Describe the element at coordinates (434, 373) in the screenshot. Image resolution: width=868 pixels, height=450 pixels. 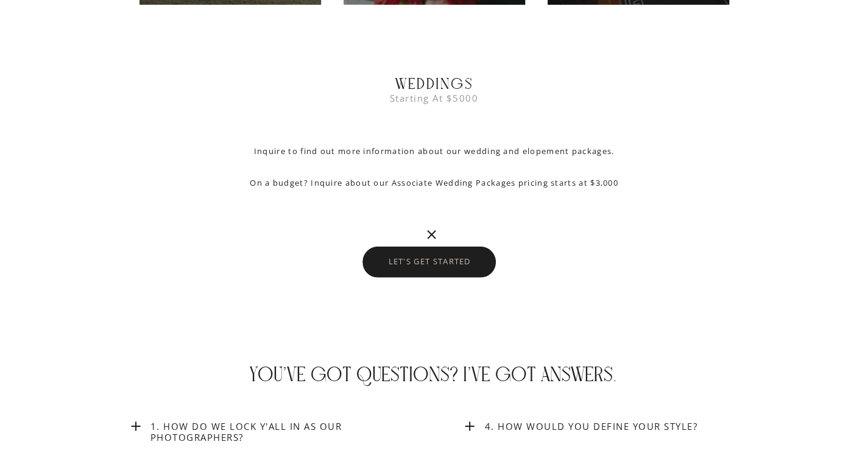
I see `h2: You've got questions? I've got answers.` at that location.